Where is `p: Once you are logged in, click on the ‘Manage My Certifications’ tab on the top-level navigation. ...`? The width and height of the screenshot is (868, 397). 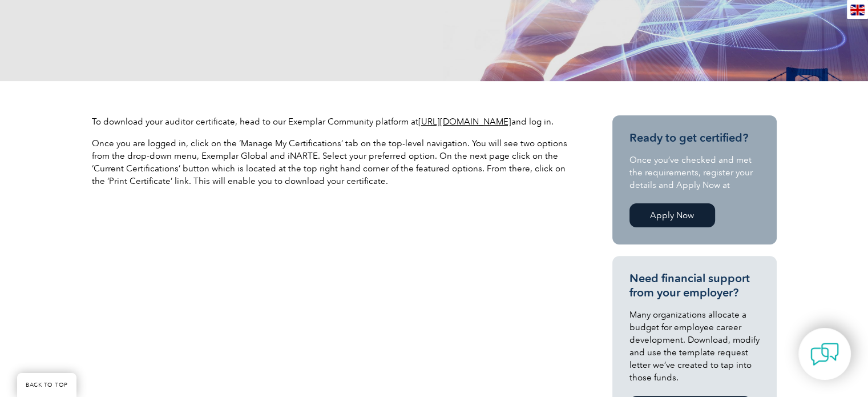
p: Once you are logged in, click on the ‘Manage My Certifications’ tab on the top-level navigation. ... is located at coordinates (331, 162).